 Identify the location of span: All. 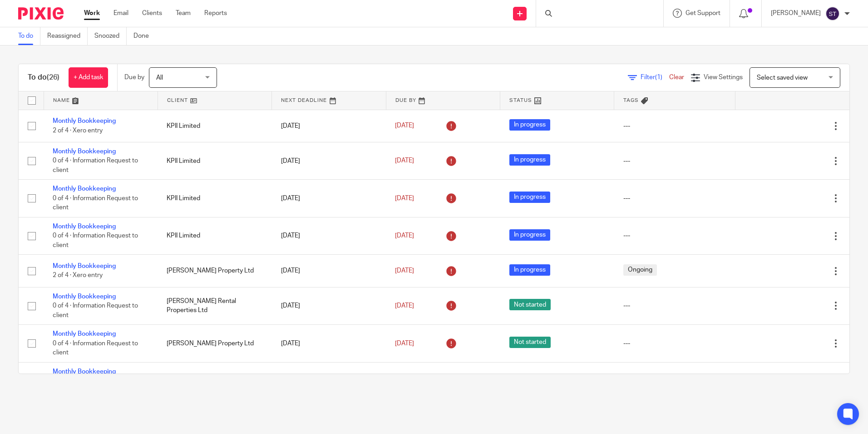
(160, 78).